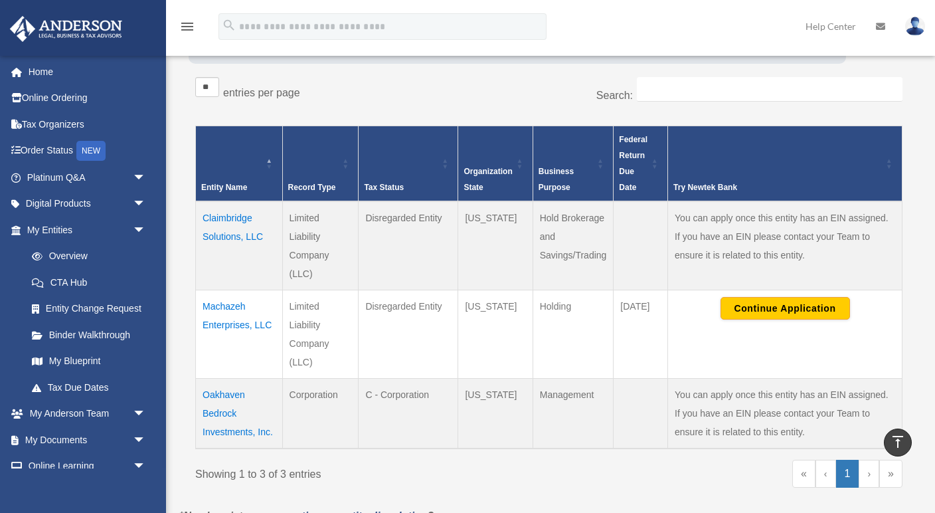  Describe the element at coordinates (229, 25) in the screenshot. I see `i: search` at that location.